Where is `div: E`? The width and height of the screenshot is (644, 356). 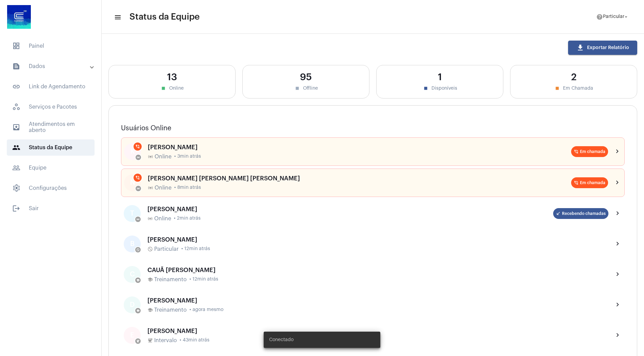 div: E is located at coordinates (132, 335).